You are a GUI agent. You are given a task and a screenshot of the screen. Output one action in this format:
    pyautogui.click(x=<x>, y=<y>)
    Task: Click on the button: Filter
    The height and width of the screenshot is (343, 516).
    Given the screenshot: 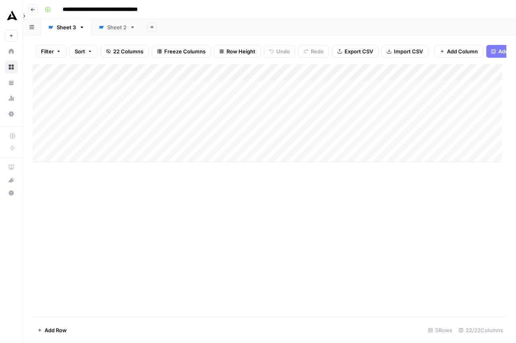 What is the action you would take?
    pyautogui.click(x=51, y=51)
    